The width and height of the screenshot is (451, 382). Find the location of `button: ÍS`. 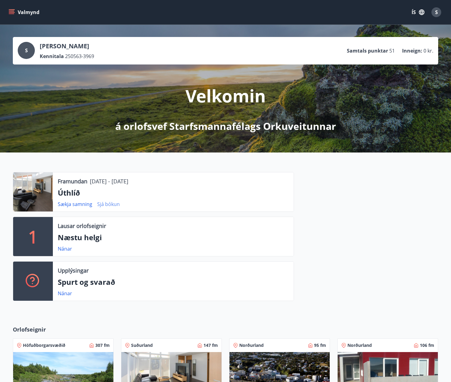

button: ÍS is located at coordinates (418, 12).